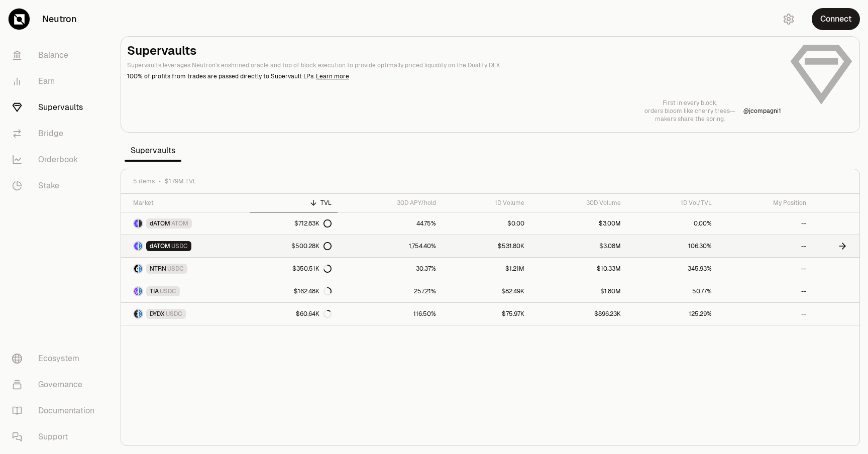 The width and height of the screenshot is (868, 454). What do you see at coordinates (313, 224) in the screenshot?
I see `div: $712.83K` at bounding box center [313, 224].